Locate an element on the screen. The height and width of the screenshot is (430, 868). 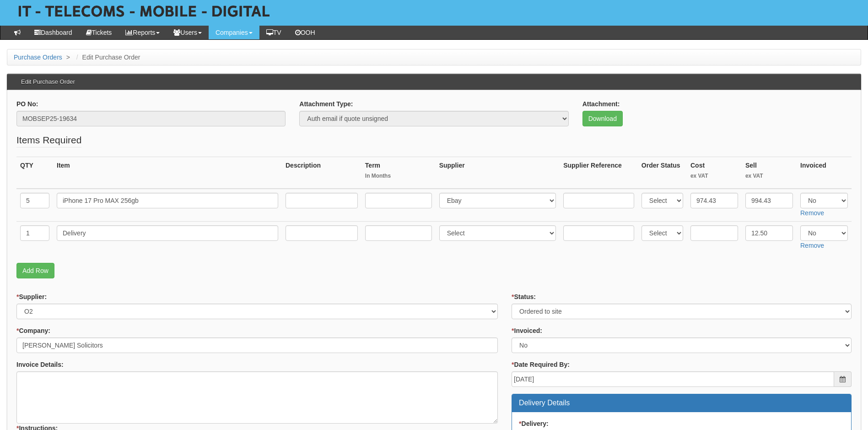
label: Status: is located at coordinates (524, 297).